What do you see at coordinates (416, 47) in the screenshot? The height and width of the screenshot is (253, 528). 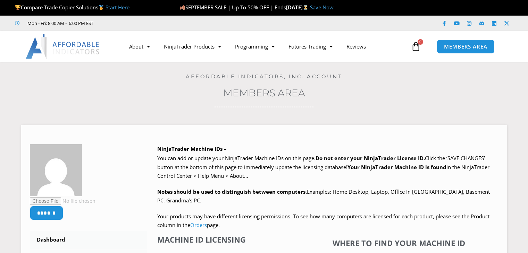 I see `a: 0` at bounding box center [416, 47].